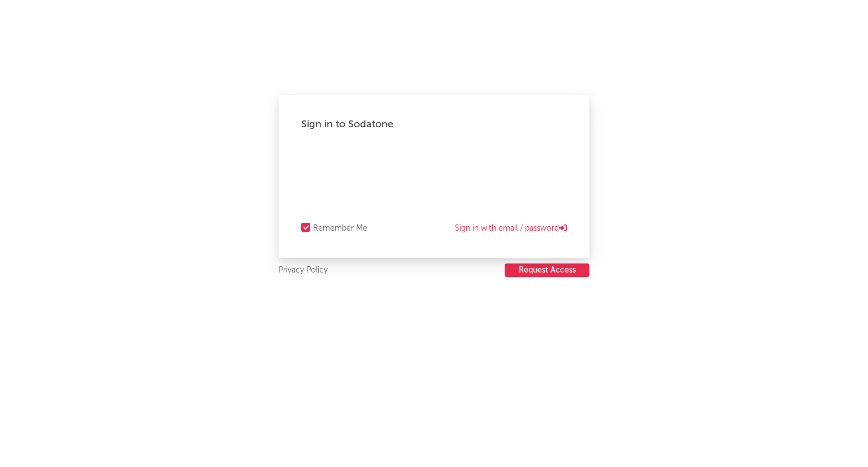  What do you see at coordinates (547, 270) in the screenshot?
I see `a: Request Access` at bounding box center [547, 270].